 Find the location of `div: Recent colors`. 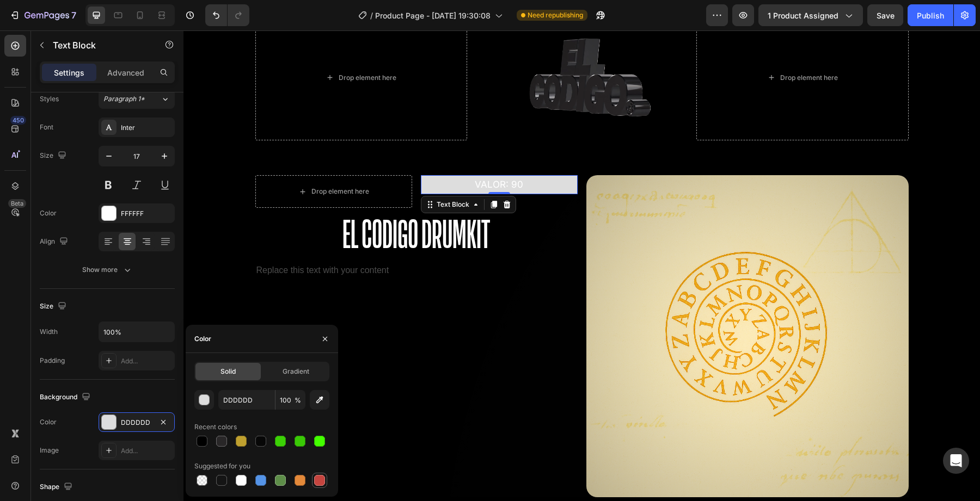

div: Recent colors is located at coordinates (216, 427).